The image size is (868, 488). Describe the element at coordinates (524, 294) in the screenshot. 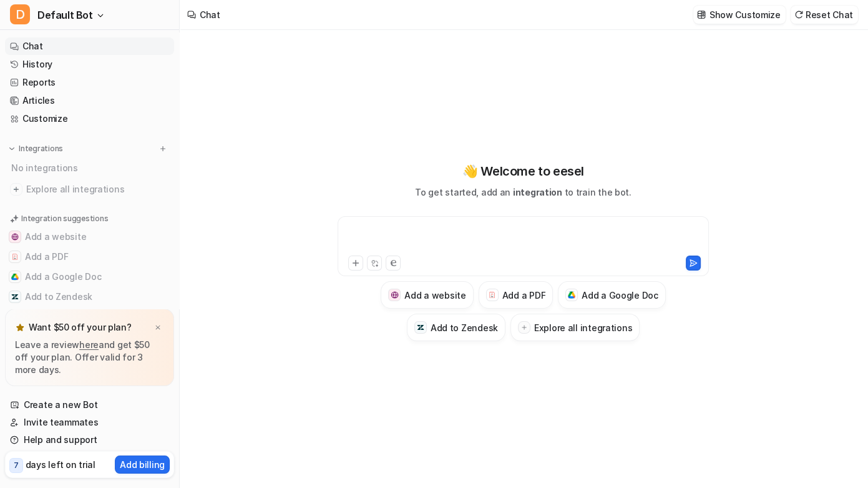

I see `h3: Add a PDF` at that location.